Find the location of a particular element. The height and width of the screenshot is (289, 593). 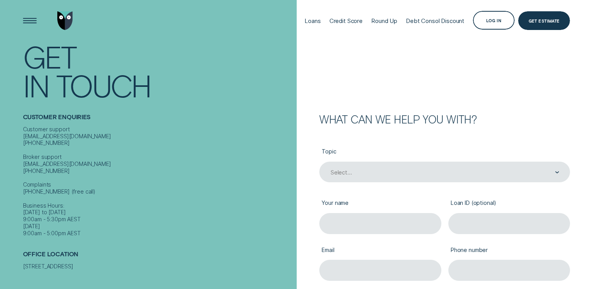

div: Touch is located at coordinates (103, 85).